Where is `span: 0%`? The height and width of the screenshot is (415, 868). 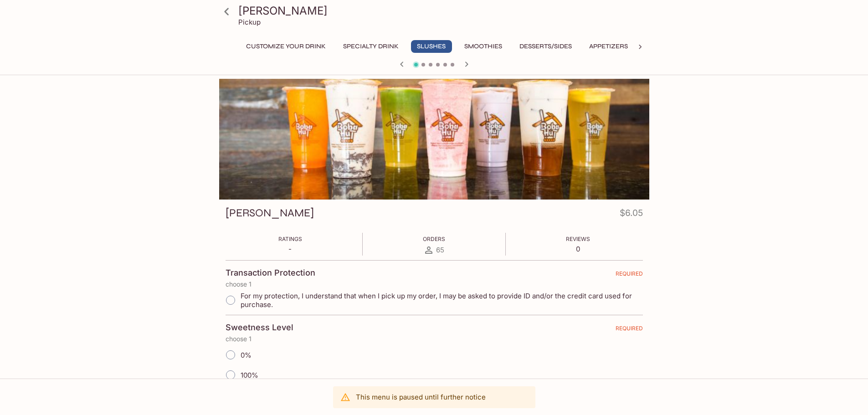
span: 0% is located at coordinates (246, 354).